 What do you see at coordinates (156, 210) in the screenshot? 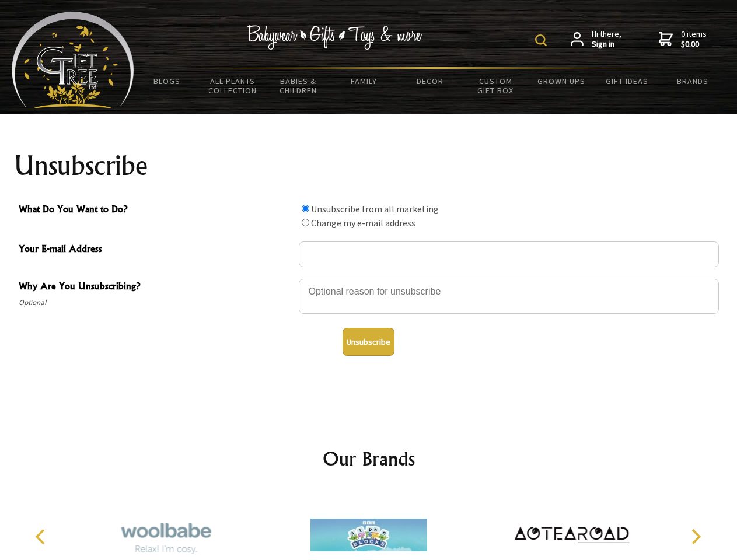
I see `span: What Do You Want to Do?` at bounding box center [156, 210].